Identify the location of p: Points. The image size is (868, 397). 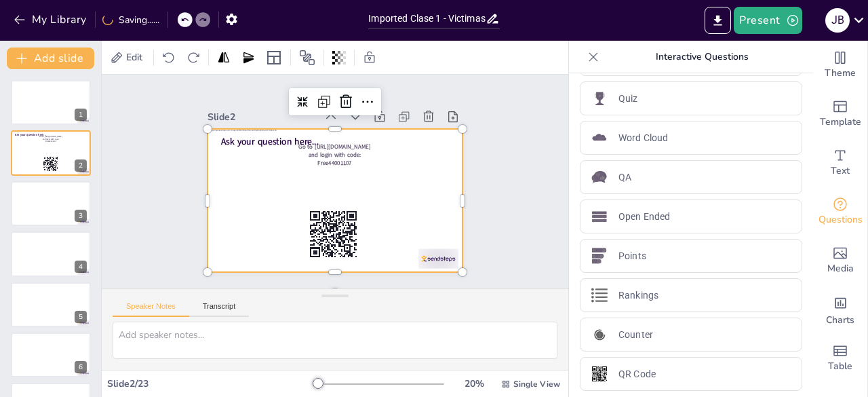
(633, 255).